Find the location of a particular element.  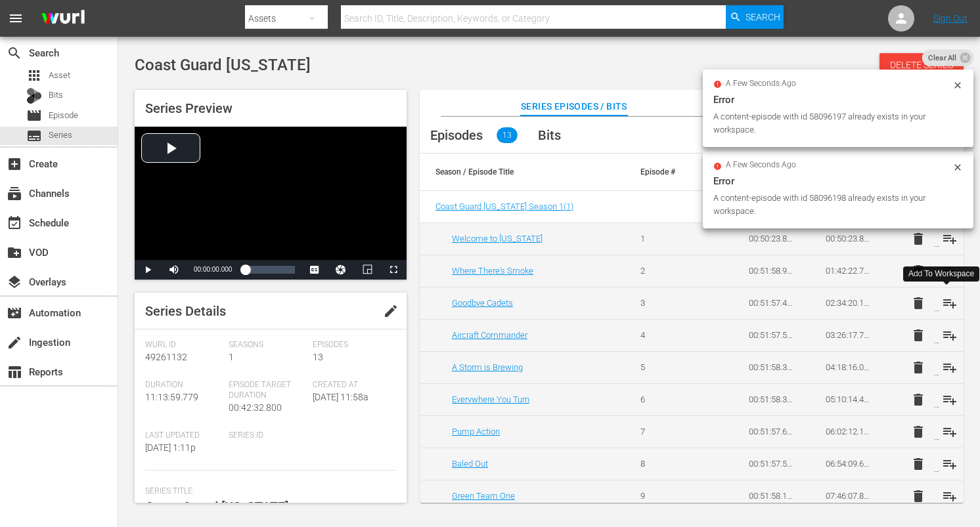

td: 00:51:57.416 is located at coordinates (771, 302).